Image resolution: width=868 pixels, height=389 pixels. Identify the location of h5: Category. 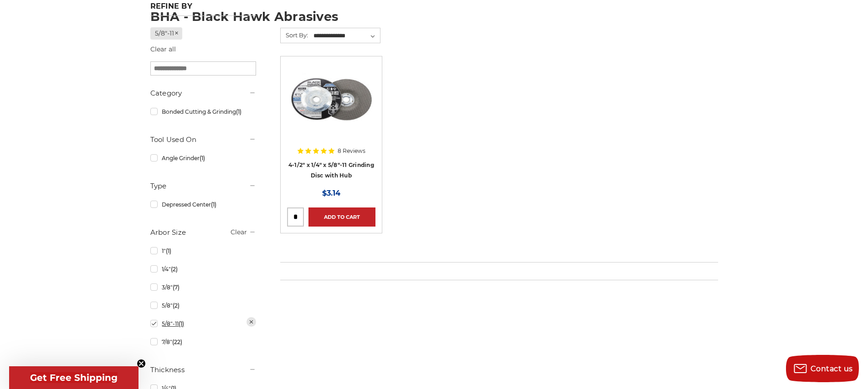
(204, 94).